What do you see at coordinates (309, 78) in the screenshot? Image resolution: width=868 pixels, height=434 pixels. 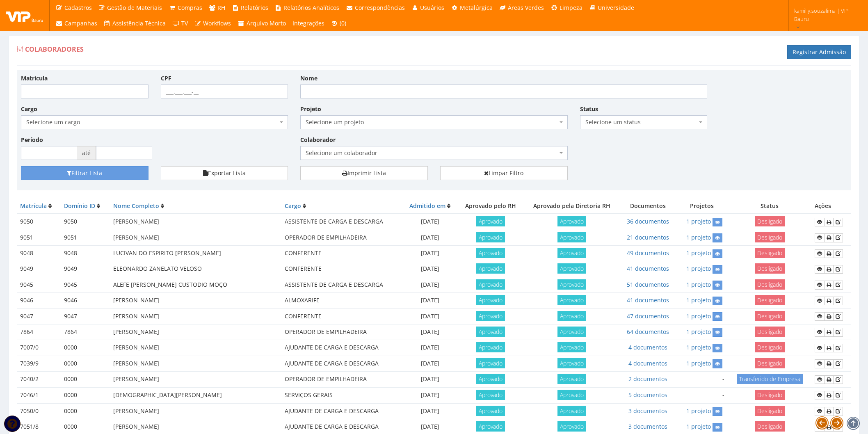 I see `label: Nome` at bounding box center [309, 78].